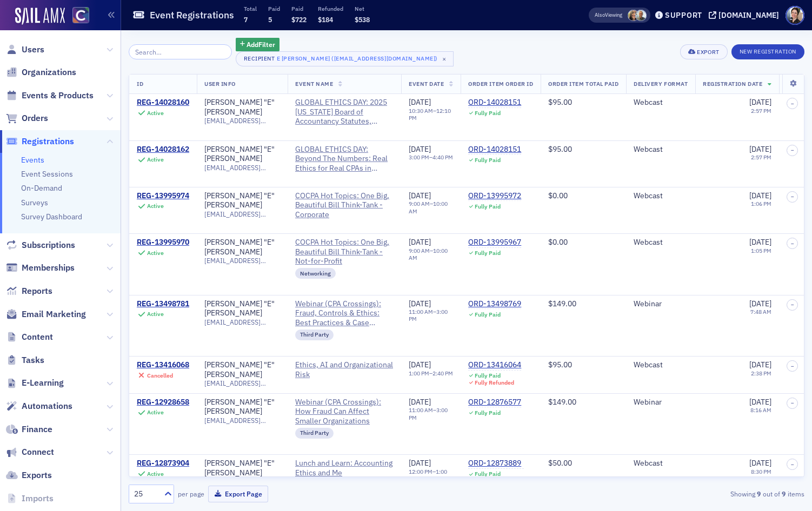 The image size is (812, 511). Describe the element at coordinates (238, 494) in the screenshot. I see `button: Export Page` at that location.